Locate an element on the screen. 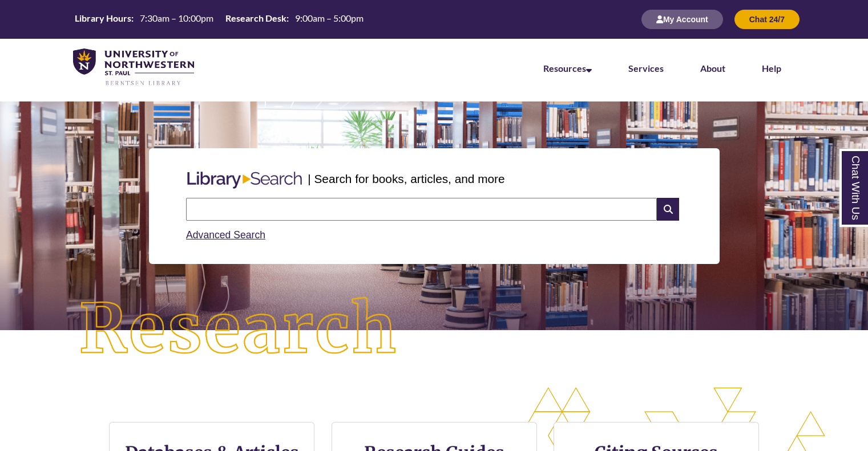 This screenshot has height=451, width=868. a: Services is located at coordinates (646, 68).